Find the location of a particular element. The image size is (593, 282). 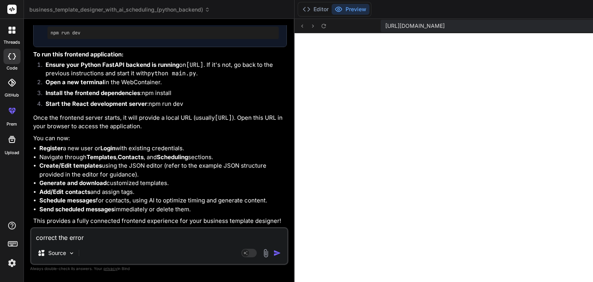

button: Preview is located at coordinates (351, 9).